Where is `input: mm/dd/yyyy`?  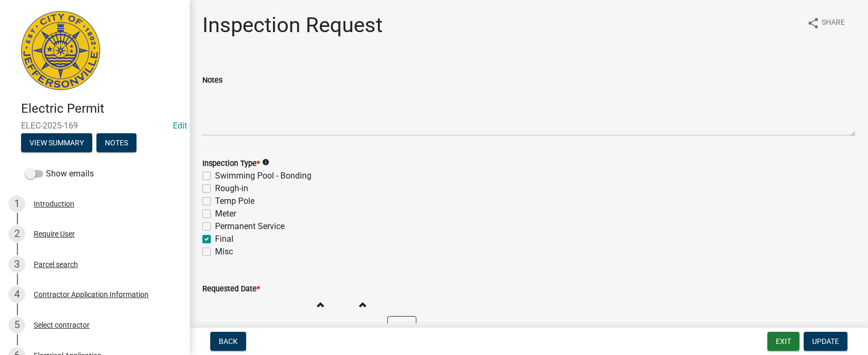
input: mm/dd/yyyy is located at coordinates (250, 327).